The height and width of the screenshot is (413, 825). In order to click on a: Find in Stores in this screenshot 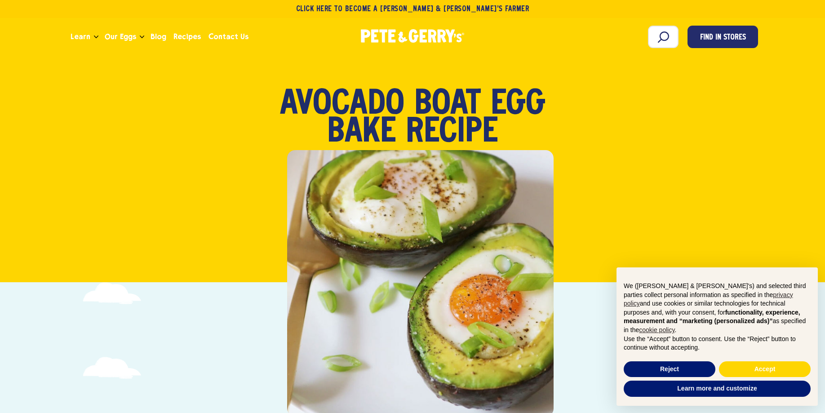, I will do `click(723, 37)`.